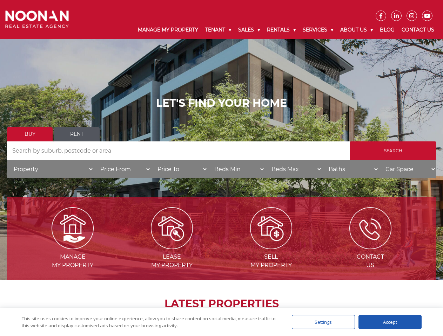 This screenshot has height=336, width=443. I want to click on a: Lease my property Leasemy Property, so click(172, 247).